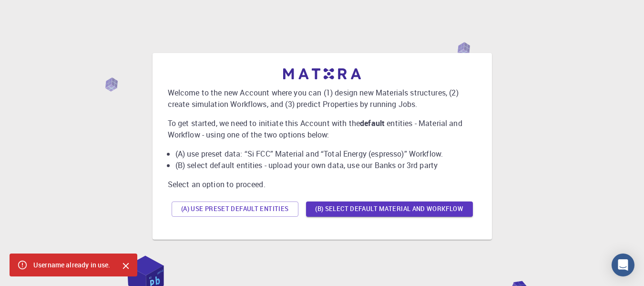 This screenshot has width=644, height=286. I want to click on button: Close, so click(126, 266).